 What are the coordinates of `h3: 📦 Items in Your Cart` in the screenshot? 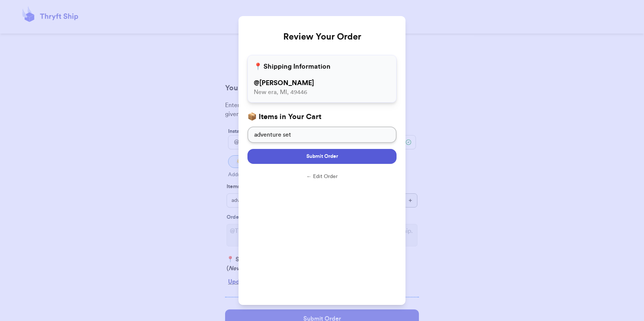 It's located at (322, 116).